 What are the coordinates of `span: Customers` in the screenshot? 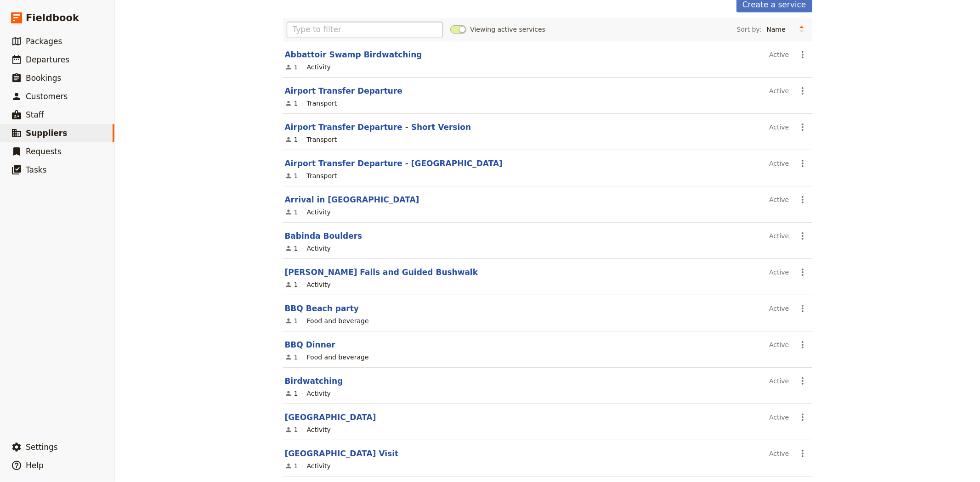 It's located at (46, 96).